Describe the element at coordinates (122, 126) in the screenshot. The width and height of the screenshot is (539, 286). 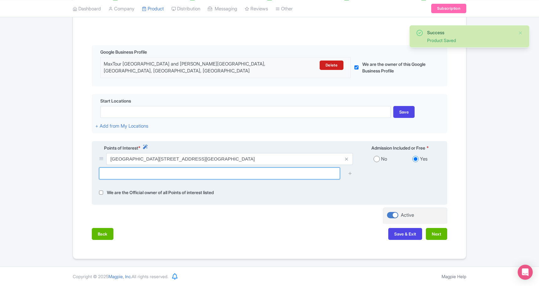
I see `a: + Add from My Locations` at that location.